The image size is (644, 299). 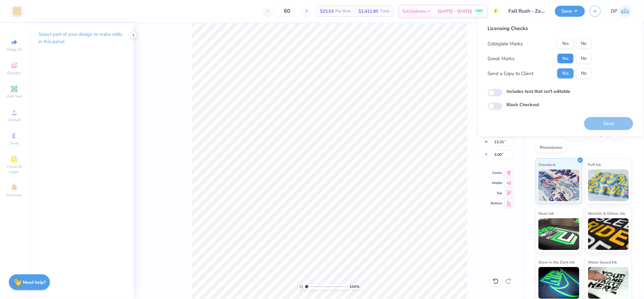 What do you see at coordinates (14, 195) in the screenshot?
I see `span: Decorate` at bounding box center [14, 195].